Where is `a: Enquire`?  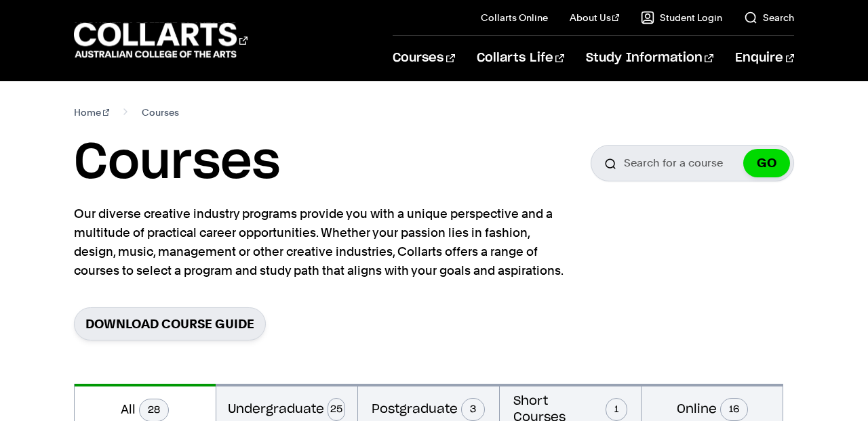 a: Enquire is located at coordinates (764, 58).